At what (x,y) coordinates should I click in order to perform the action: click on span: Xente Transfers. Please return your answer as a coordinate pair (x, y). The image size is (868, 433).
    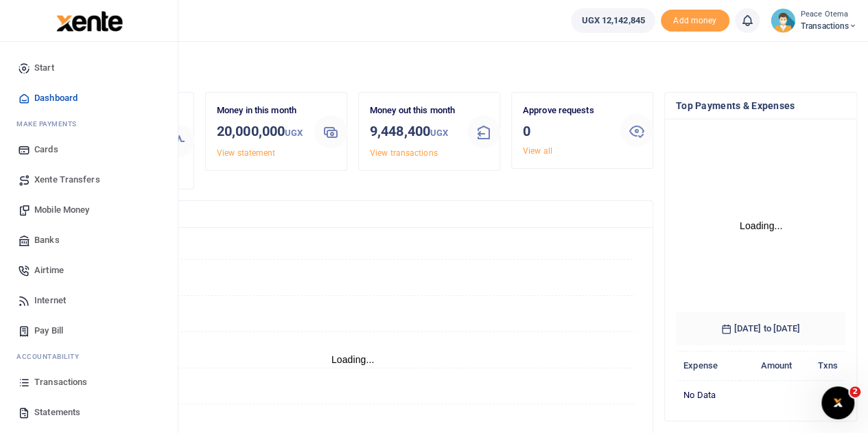
    Looking at the image, I should click on (67, 180).